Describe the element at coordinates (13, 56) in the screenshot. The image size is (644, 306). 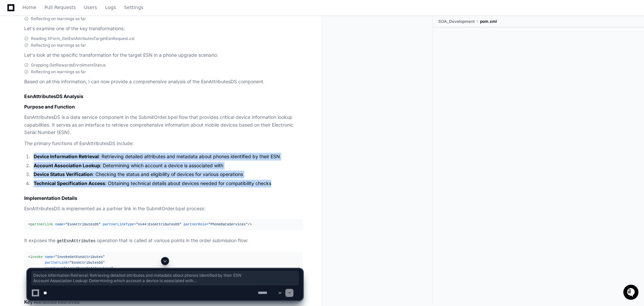
I see `img: 1736555170064-99ba0984-63c1-480f-8ee9-699278ef63ed` at that location.